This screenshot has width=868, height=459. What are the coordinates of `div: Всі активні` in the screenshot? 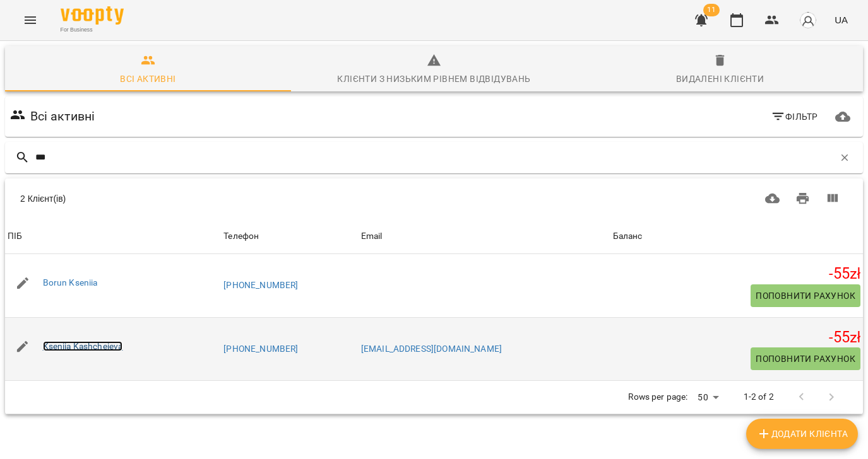 It's located at (148, 79).